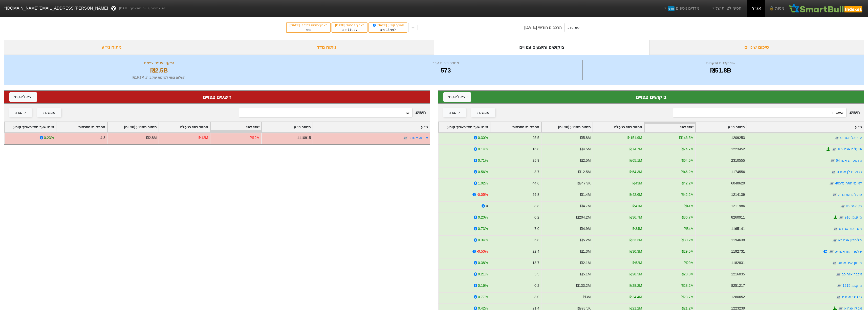 Image resolution: width=868 pixels, height=332 pixels. What do you see at coordinates (738, 263) in the screenshot?
I see `div: 1182831` at bounding box center [738, 263].